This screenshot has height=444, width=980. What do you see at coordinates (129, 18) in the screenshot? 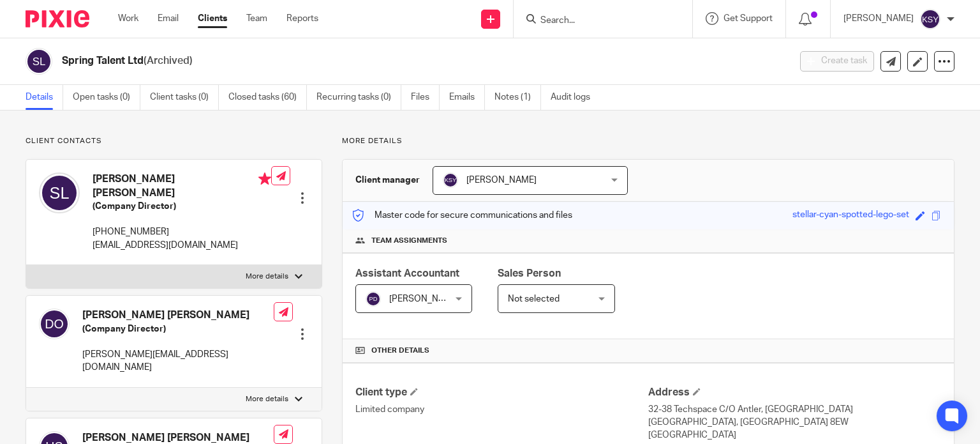
I see `a: Work` at bounding box center [129, 18].